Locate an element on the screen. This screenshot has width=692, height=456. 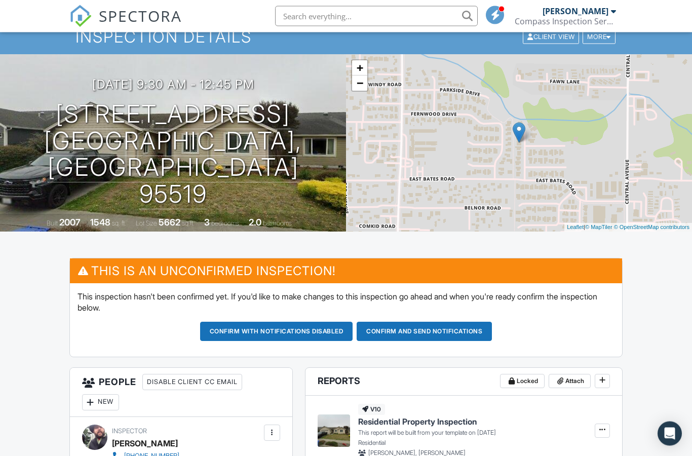
span: Built is located at coordinates (52, 223).